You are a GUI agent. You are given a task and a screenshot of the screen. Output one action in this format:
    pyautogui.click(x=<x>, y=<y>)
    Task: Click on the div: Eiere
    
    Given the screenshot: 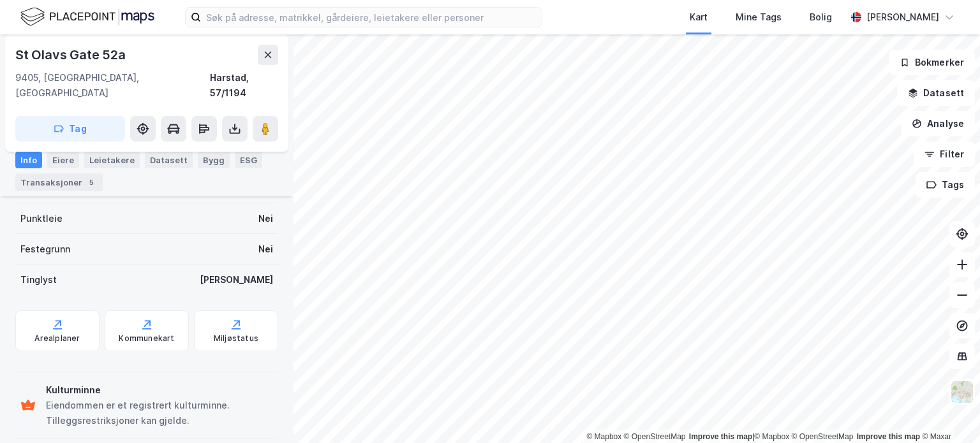 What is the action you would take?
    pyautogui.click(x=63, y=160)
    